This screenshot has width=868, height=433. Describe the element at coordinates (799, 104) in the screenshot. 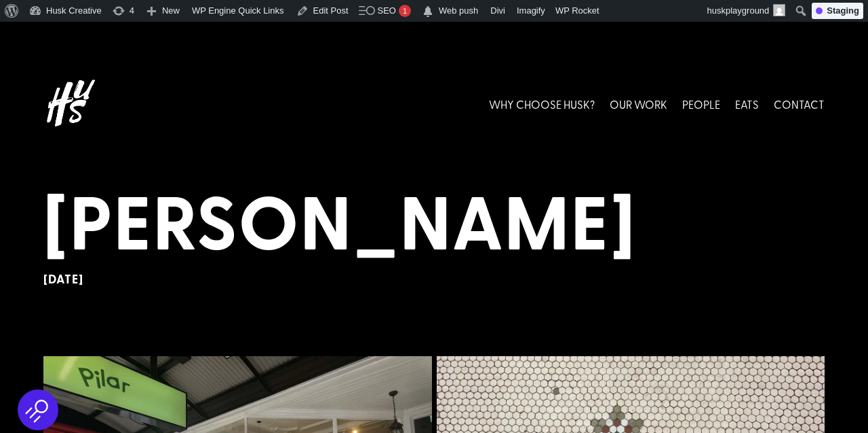

I see `a: CONTACT` at that location.